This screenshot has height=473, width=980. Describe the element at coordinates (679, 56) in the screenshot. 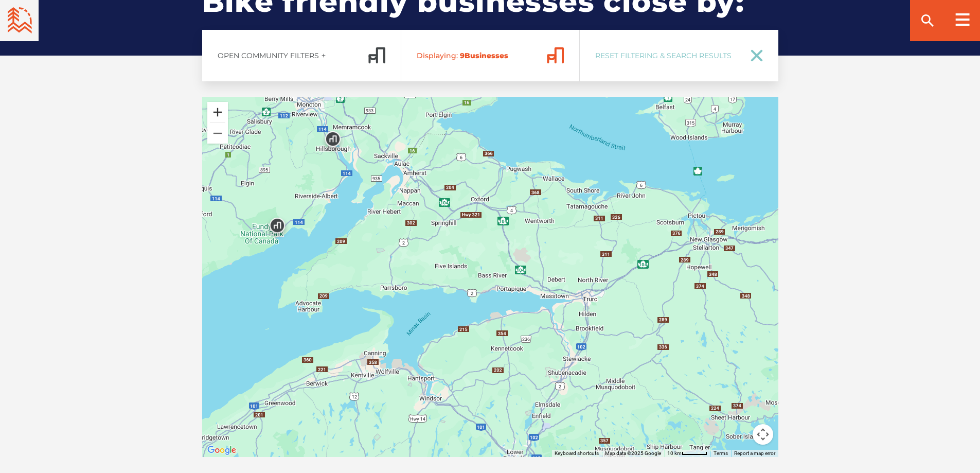

I see `a: Reset Filtering & Search Results` at that location.